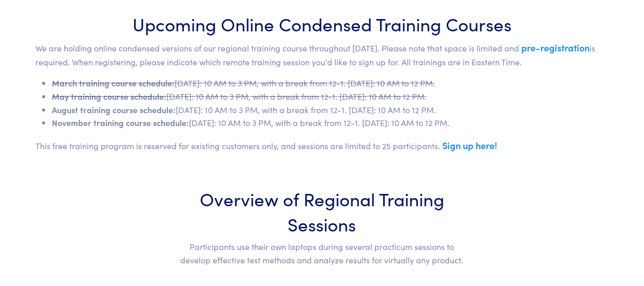 Image resolution: width=644 pixels, height=286 pixels. I want to click on span: August training course schedule:, so click(114, 110).